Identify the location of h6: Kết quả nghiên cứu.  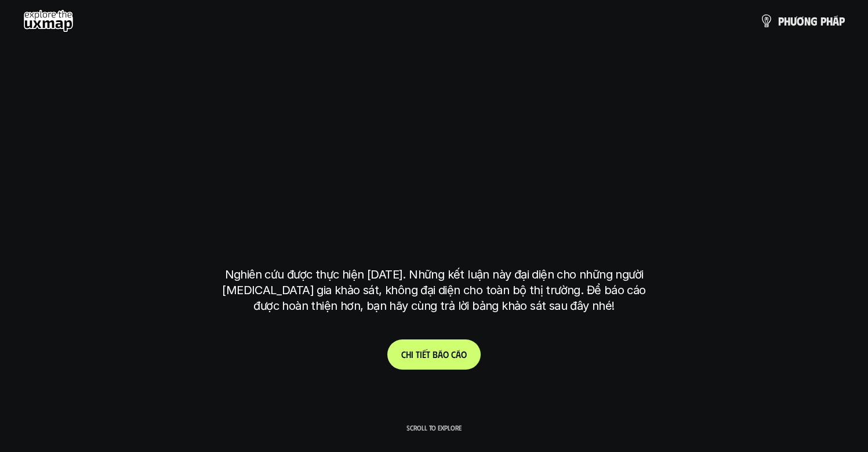
(438, 92).